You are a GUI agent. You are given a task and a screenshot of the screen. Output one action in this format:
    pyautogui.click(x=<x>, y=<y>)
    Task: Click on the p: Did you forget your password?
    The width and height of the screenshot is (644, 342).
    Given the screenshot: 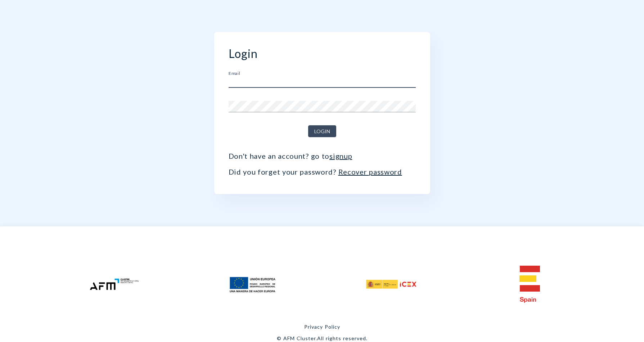 What is the action you would take?
    pyautogui.click(x=322, y=172)
    